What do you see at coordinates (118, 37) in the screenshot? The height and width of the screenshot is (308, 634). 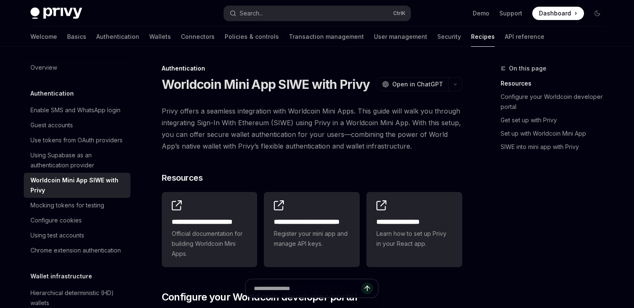 I see `a: Authentication` at bounding box center [118, 37].